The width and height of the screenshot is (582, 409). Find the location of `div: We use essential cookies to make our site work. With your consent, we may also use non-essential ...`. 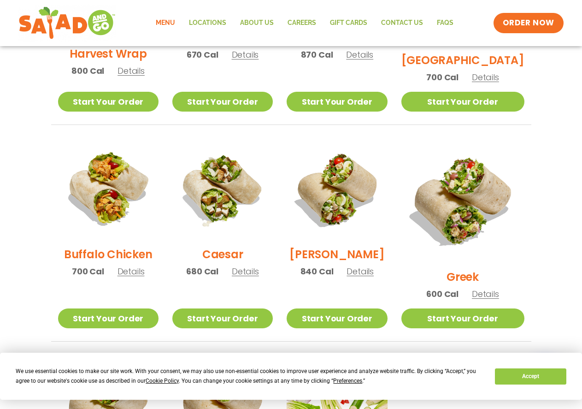

div: We use essential cookies to make our site work. With your consent, we may also use non-essential ... is located at coordinates (250, 376).